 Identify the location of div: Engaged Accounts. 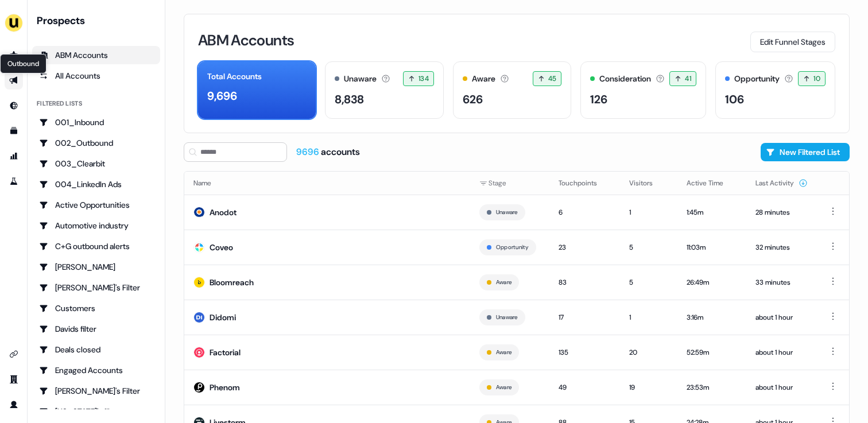
(96, 370).